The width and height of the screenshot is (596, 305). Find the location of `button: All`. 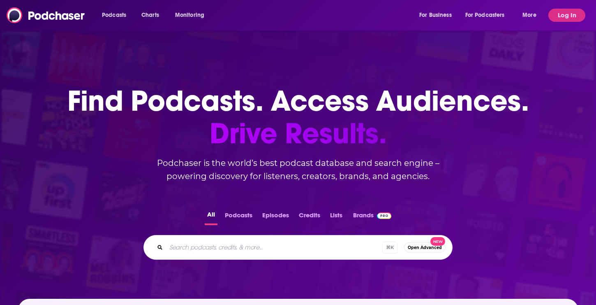

button: All is located at coordinates (211, 217).